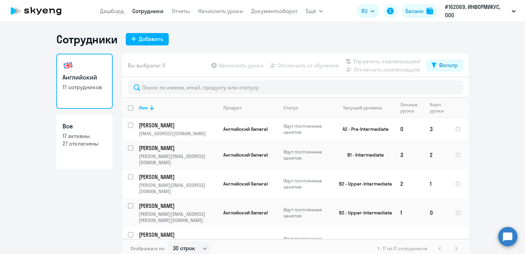 The width and height of the screenshot is (525, 254). Describe the element at coordinates (151, 39) in the screenshot. I see `div: Добавить` at that location.